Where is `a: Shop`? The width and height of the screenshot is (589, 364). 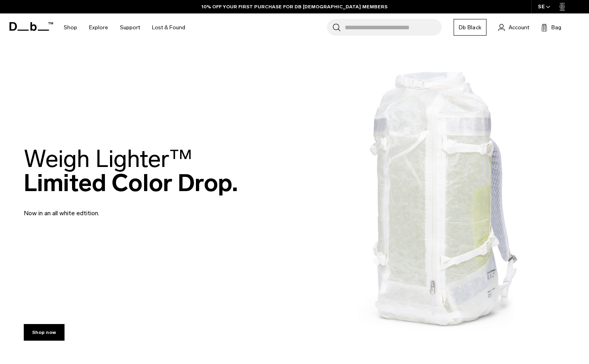 a: Shop is located at coordinates (70, 27).